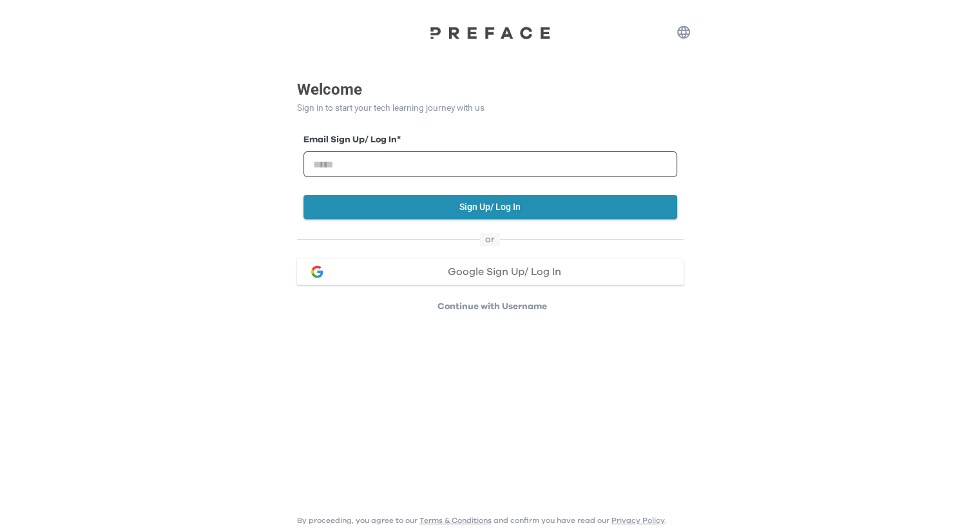 The image size is (980, 532). What do you see at coordinates (490, 89) in the screenshot?
I see `p: Welcome` at bounding box center [490, 89].